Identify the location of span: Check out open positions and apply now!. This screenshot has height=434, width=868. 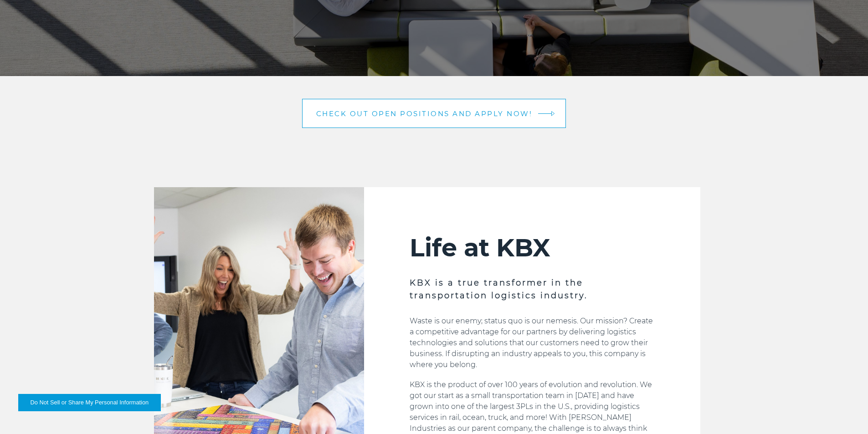
(424, 113).